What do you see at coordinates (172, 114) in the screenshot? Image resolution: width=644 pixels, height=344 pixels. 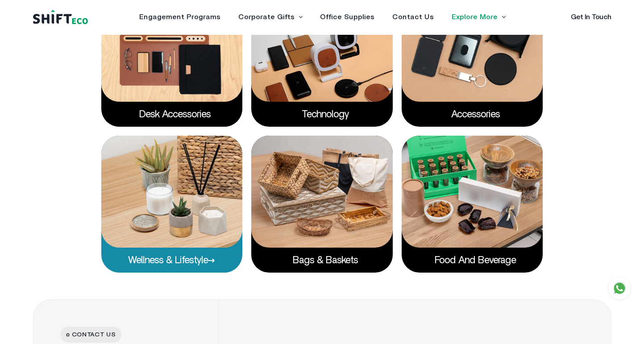 I see `a: Desk accessories` at bounding box center [172, 114].